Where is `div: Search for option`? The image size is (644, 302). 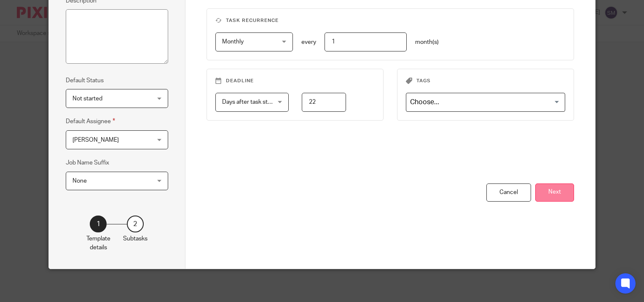
div: Search for option is located at coordinates (485, 102).